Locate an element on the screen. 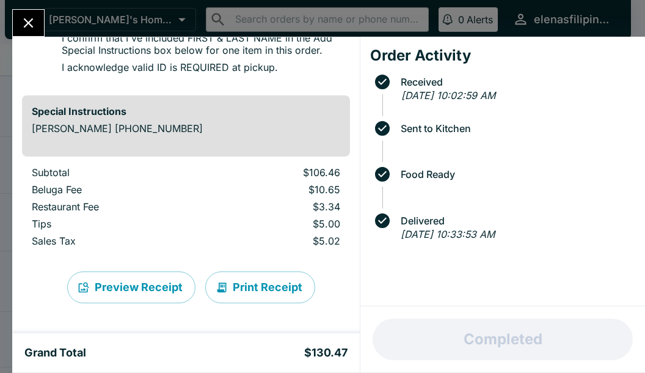 The width and height of the screenshot is (645, 373). p: Tips is located at coordinates (111, 224).